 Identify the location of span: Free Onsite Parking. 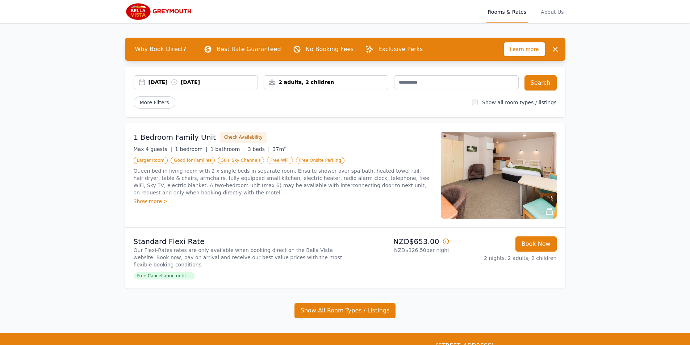
(320, 160).